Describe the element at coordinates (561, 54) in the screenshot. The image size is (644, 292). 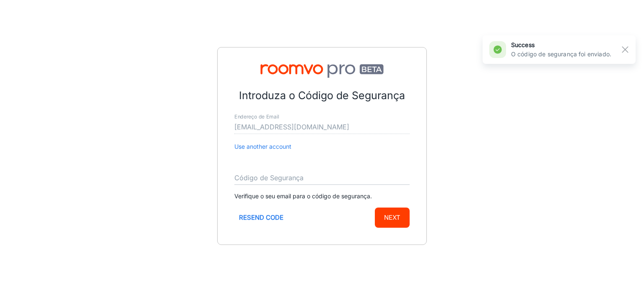
I see `p: O código de segurança foi enviado.` at that location.